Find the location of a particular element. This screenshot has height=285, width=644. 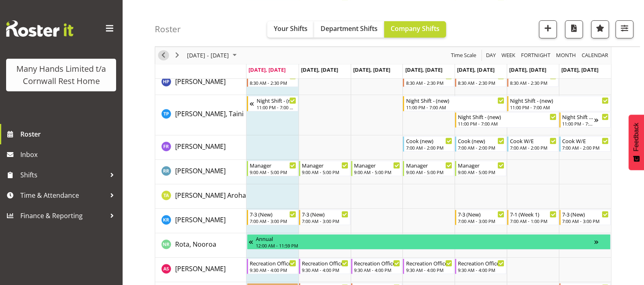

span: Shifts is located at coordinates (63, 175).